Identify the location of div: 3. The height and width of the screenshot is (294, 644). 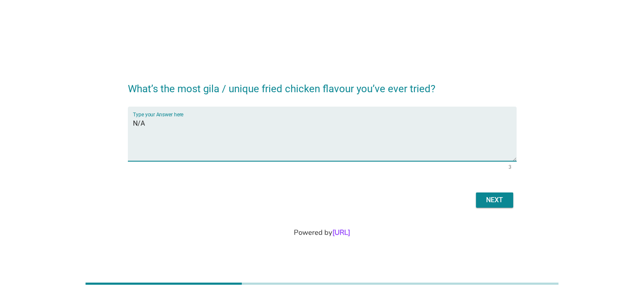
(510, 167).